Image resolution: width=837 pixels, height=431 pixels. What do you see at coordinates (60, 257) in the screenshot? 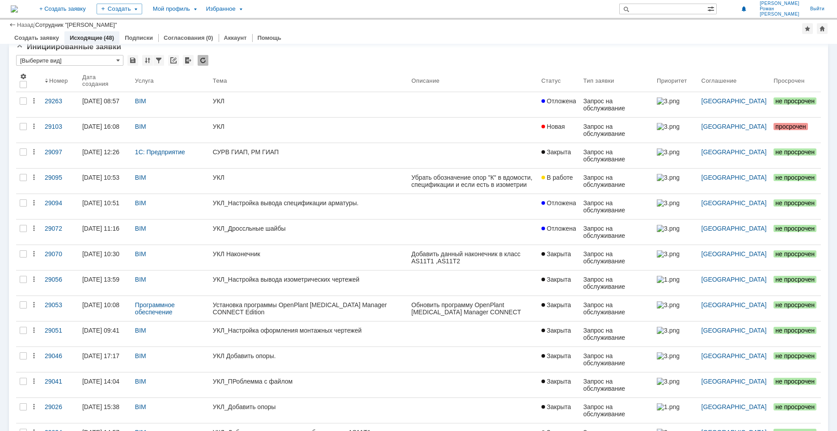
I see `a: 29070` at bounding box center [60, 257].